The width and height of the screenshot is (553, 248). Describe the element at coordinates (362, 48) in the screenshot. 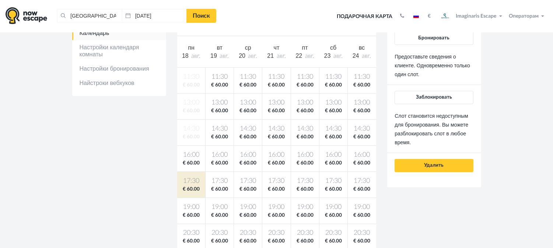

I see `span: вс` at that location.